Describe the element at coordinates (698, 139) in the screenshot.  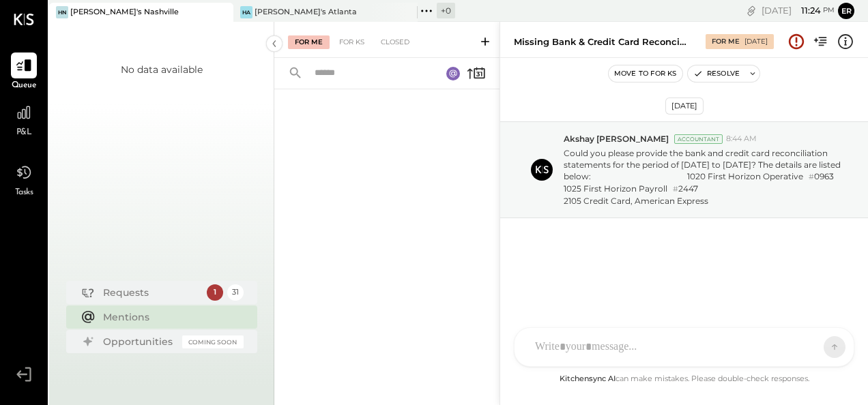
I see `div: Accountant` at that location.